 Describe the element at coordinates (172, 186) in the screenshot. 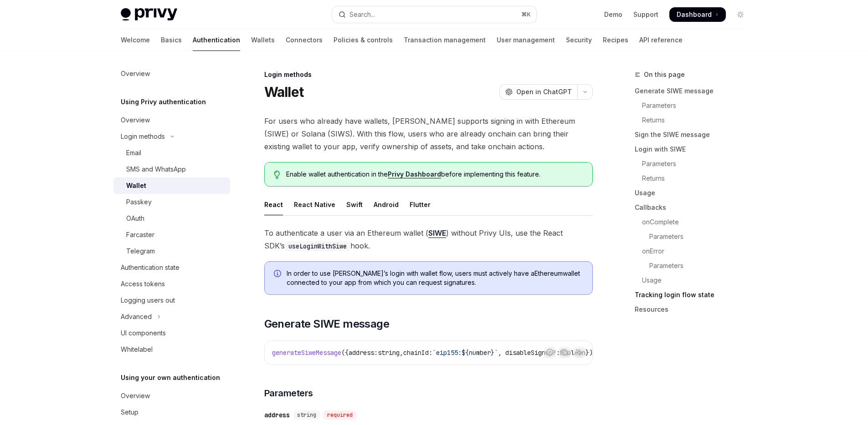

I see `a: Wallet` at that location.